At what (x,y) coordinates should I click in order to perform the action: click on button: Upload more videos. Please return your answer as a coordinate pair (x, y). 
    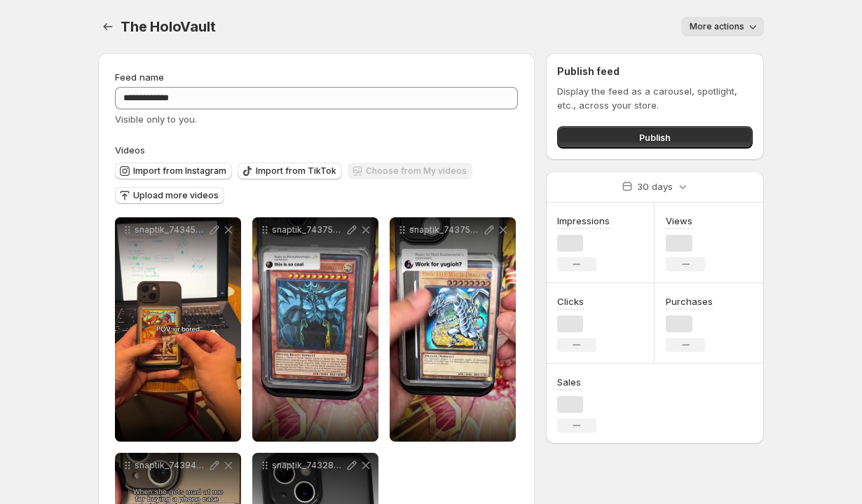
    Looking at the image, I should click on (170, 196).